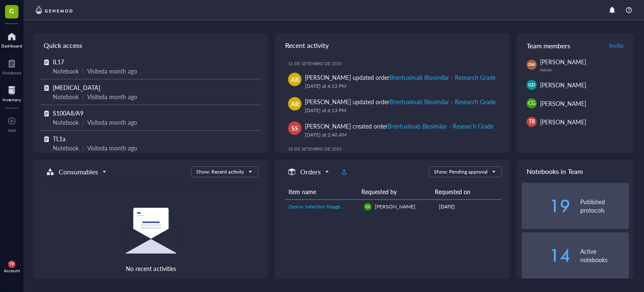 This screenshot has height=292, width=644. I want to click on a: Inventory, so click(12, 93).